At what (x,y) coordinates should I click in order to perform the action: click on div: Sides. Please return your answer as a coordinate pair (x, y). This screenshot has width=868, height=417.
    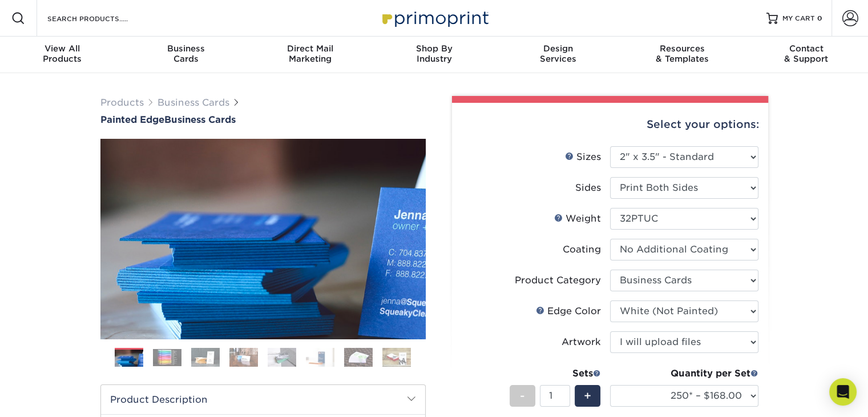
    Looking at the image, I should click on (588, 188).